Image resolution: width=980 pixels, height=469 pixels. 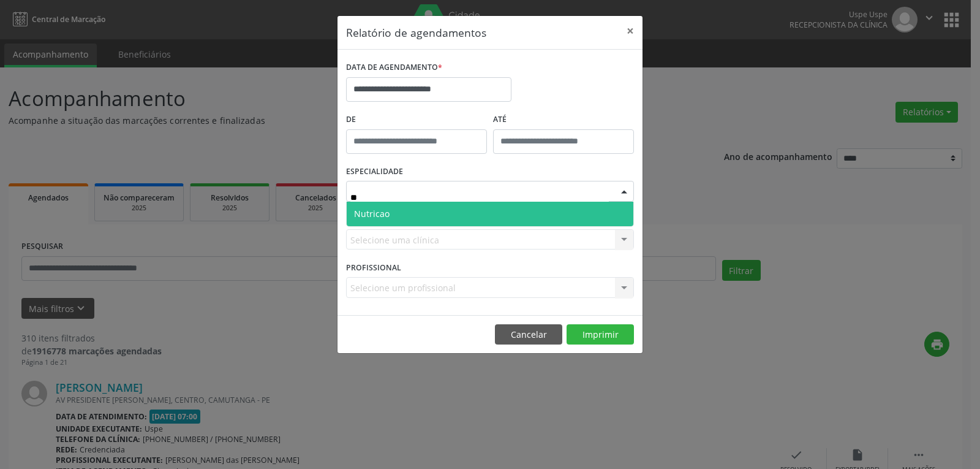 I want to click on label: De, so click(x=417, y=119).